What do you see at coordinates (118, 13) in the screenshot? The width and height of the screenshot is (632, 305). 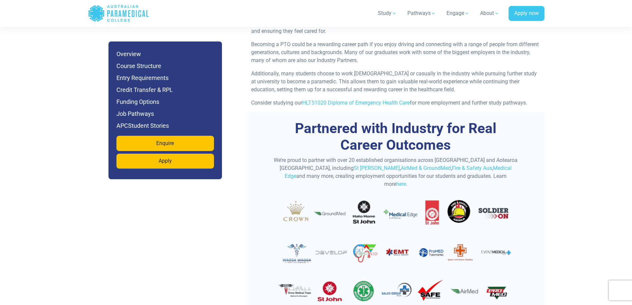 I see `a: Australian Paramedical College` at bounding box center [118, 13].